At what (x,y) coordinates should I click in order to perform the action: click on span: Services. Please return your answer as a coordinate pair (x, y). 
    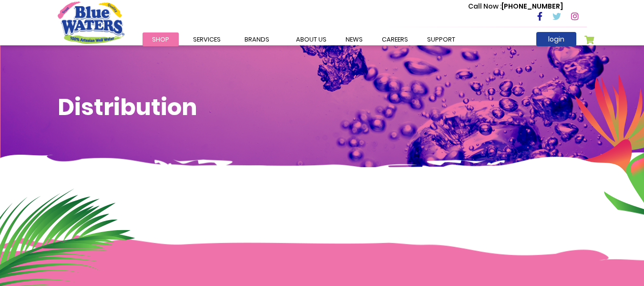
    Looking at the image, I should click on (207, 39).